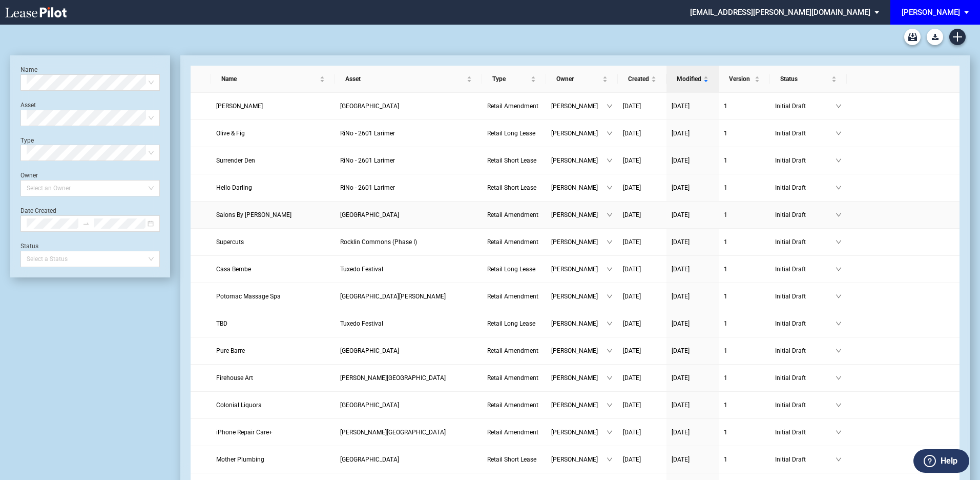 Image resolution: width=980 pixels, height=480 pixels. Describe the element at coordinates (86, 223) in the screenshot. I see `span: swap-right` at that location.